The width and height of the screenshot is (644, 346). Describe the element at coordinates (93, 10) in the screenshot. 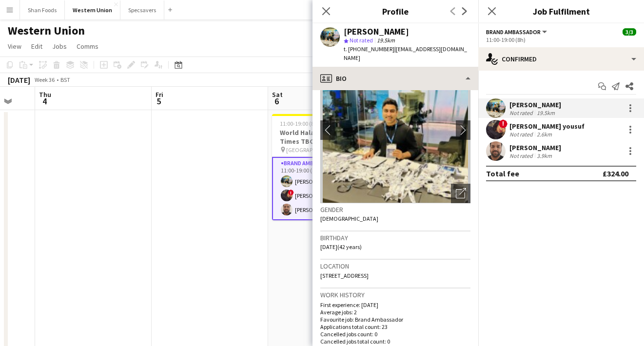

I see `button: Western Union` at that location.